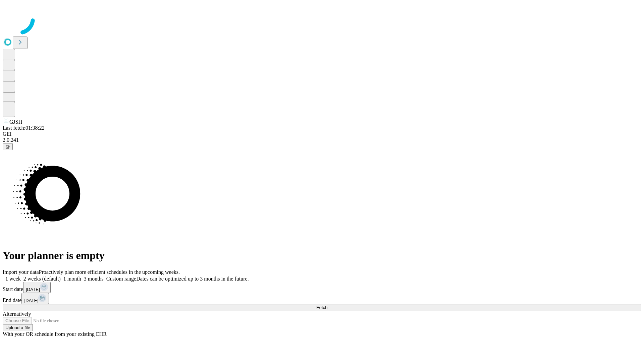 This screenshot has height=362, width=644. I want to click on button: Upload a file, so click(17, 328).